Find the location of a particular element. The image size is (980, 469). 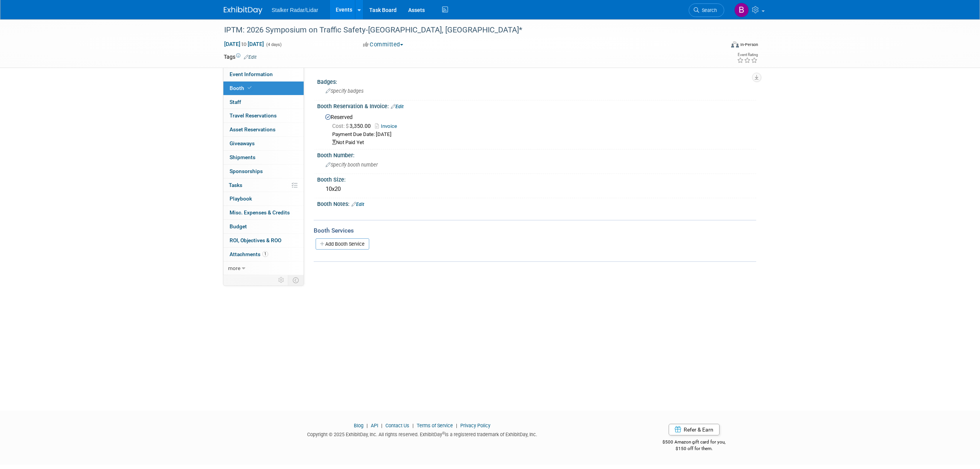

span: Specify badges is located at coordinates (345, 91).